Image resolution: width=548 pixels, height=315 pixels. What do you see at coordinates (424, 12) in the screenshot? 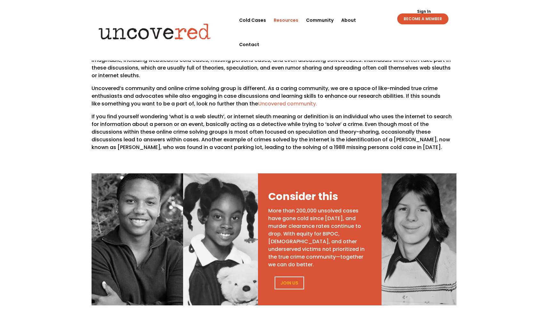
I see `a: Sign In` at bounding box center [424, 12].